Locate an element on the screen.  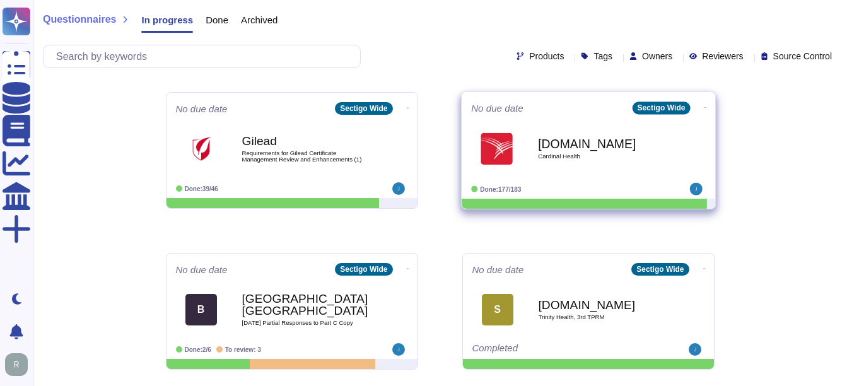
div: Completed is located at coordinates (549, 349).